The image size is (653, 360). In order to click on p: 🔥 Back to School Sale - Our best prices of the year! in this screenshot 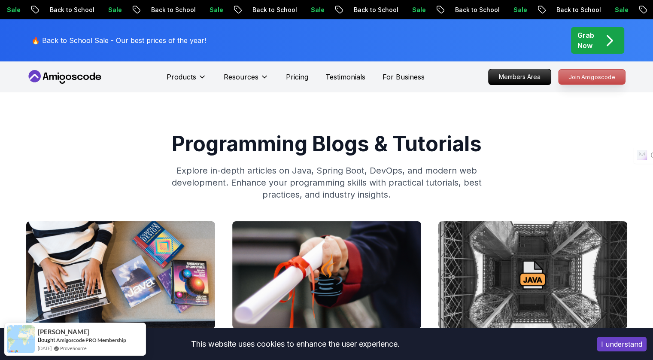, I will do `click(118, 40)`.